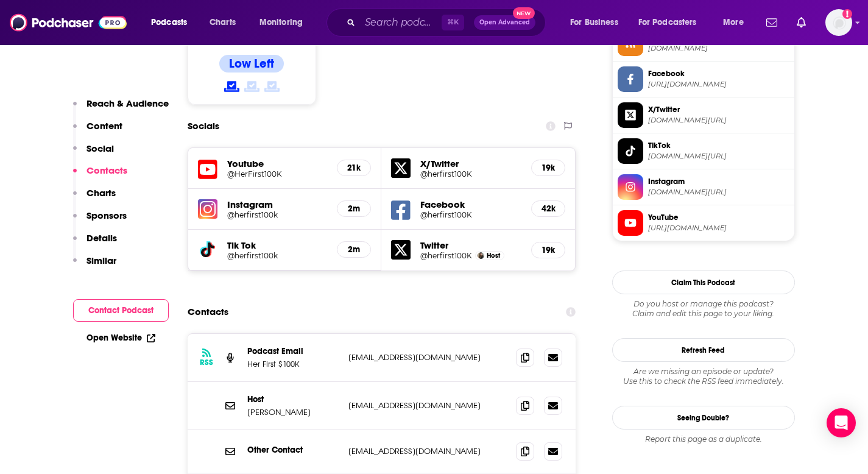  Describe the element at coordinates (93, 154) in the screenshot. I see `button: Social` at that location.